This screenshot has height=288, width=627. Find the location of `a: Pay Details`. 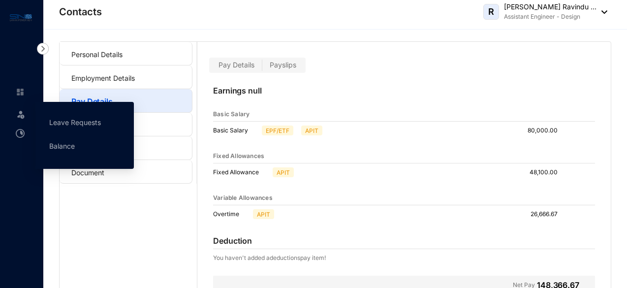

a: Pay Details is located at coordinates (92, 101).